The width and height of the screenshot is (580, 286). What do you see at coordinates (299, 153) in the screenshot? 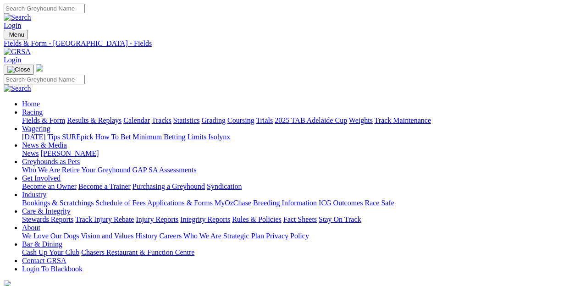
I see `div: News & Media` at bounding box center [299, 153].